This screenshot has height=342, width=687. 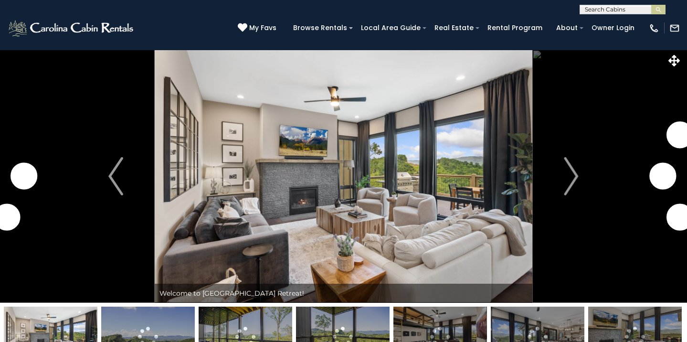 What do you see at coordinates (115, 176) in the screenshot?
I see `button: Previous` at bounding box center [115, 176].